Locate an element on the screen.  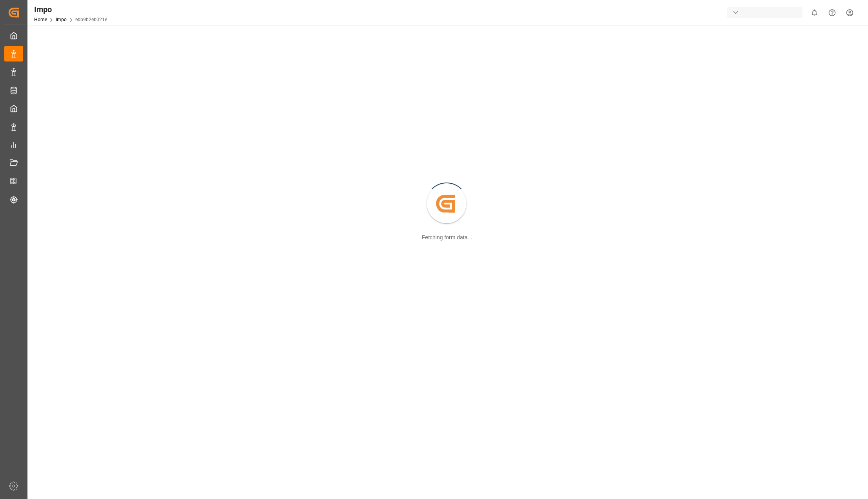
a: Impo is located at coordinates (61, 20).